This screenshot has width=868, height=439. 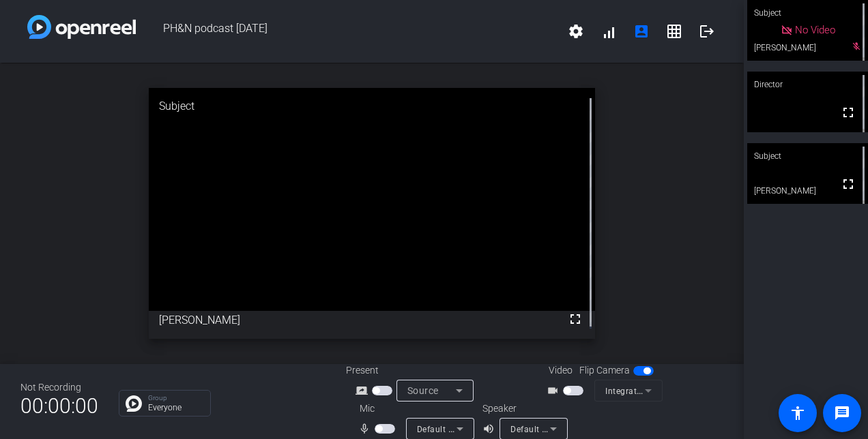 I want to click on span: Source, so click(x=423, y=391).